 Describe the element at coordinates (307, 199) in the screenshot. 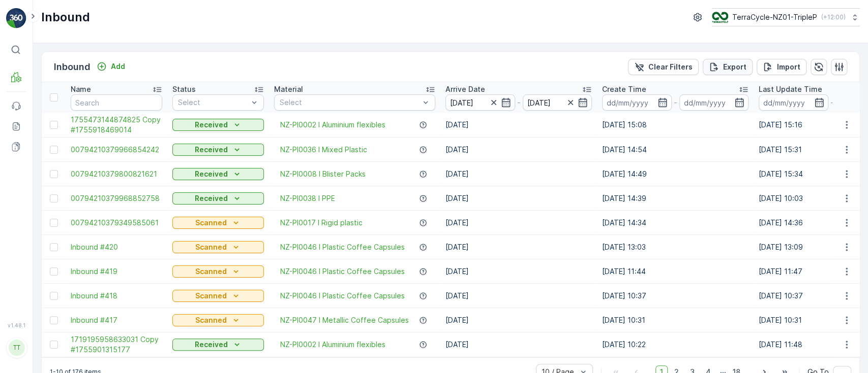

I see `span: NZ-PI0038 I PPE` at that location.